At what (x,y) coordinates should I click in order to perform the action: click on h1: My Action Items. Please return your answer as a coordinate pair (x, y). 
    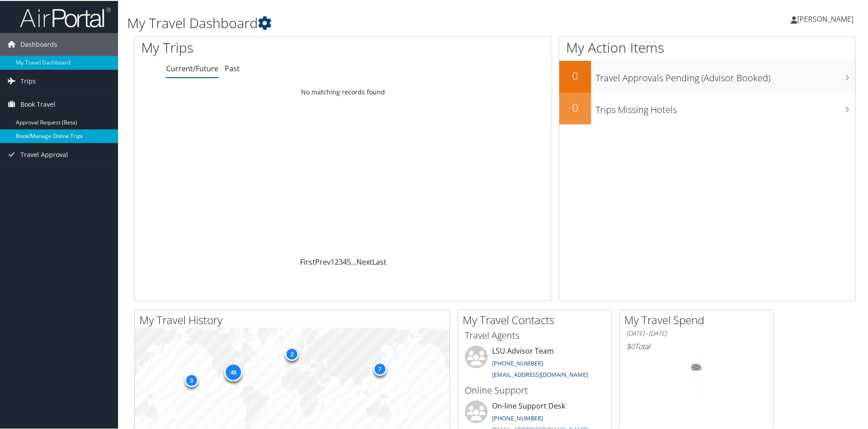
    Looking at the image, I should click on (707, 47).